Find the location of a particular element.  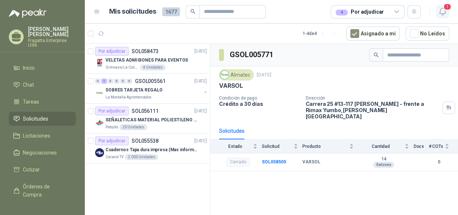

a: Cotizar is located at coordinates (42, 170).